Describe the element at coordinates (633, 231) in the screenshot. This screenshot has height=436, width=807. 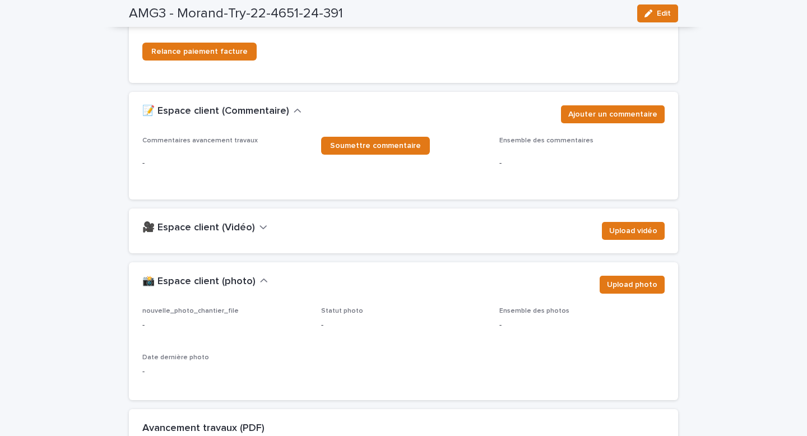
I see `span: Upload vidéo` at that location.